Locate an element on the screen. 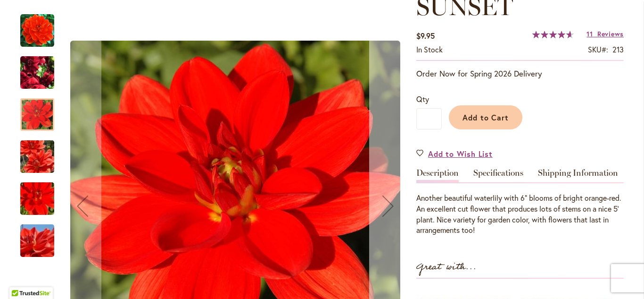 The image size is (644, 299). div: Detailed Product Info is located at coordinates (520, 202).